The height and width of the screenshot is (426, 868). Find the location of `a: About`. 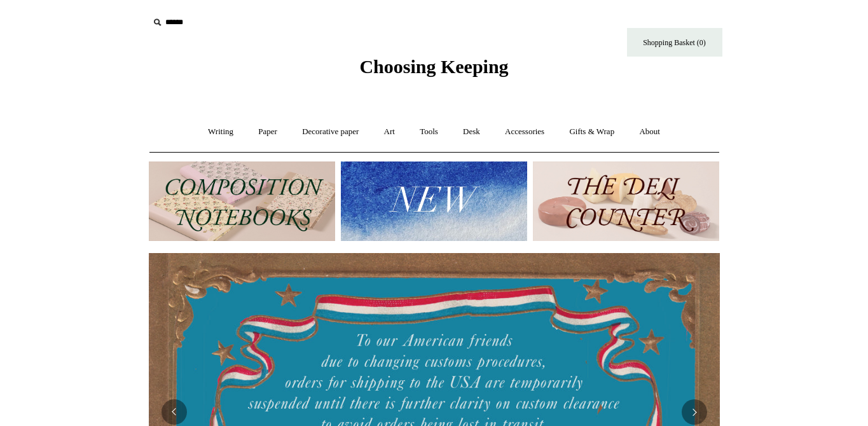

a: About is located at coordinates (649, 132).